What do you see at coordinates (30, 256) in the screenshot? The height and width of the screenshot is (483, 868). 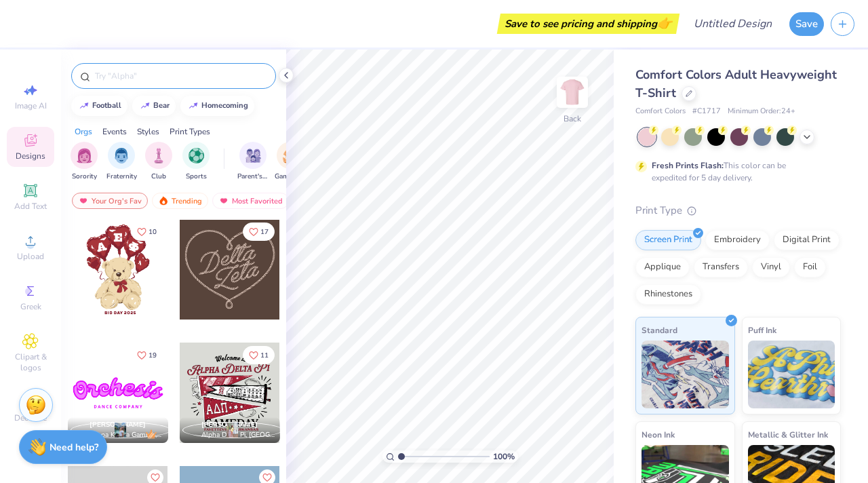 I see `span: Upload` at bounding box center [30, 256].